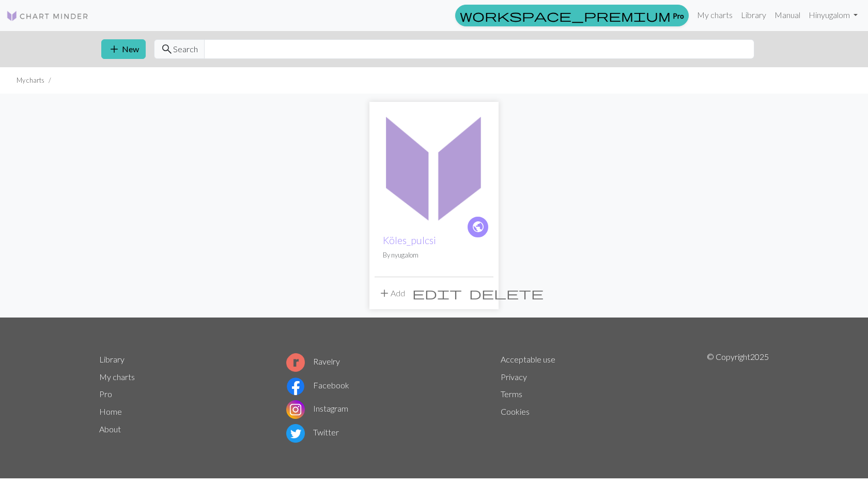 This screenshot has height=498, width=868. Describe the element at coordinates (296, 386) in the screenshot. I see `img: Facebook logo` at that location.